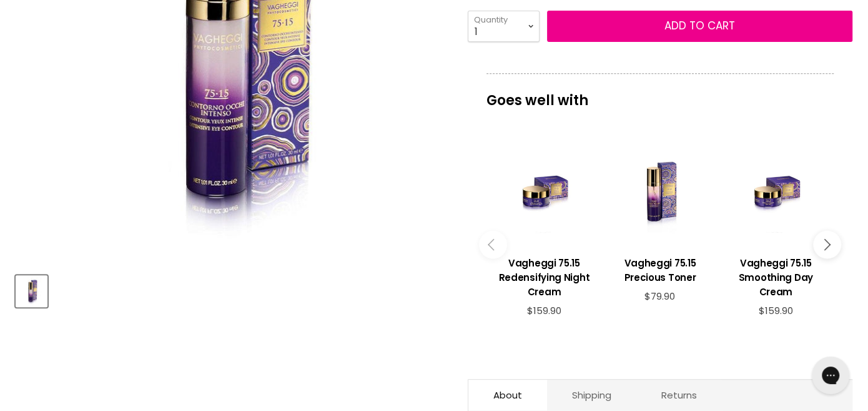 This screenshot has height=411, width=868. I want to click on a: Returns, so click(679, 394).